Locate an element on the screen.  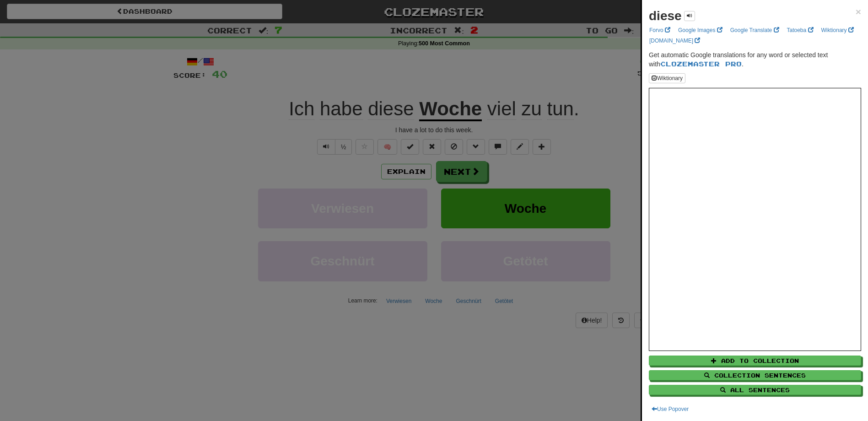
a: Google Translate is located at coordinates (754, 30).